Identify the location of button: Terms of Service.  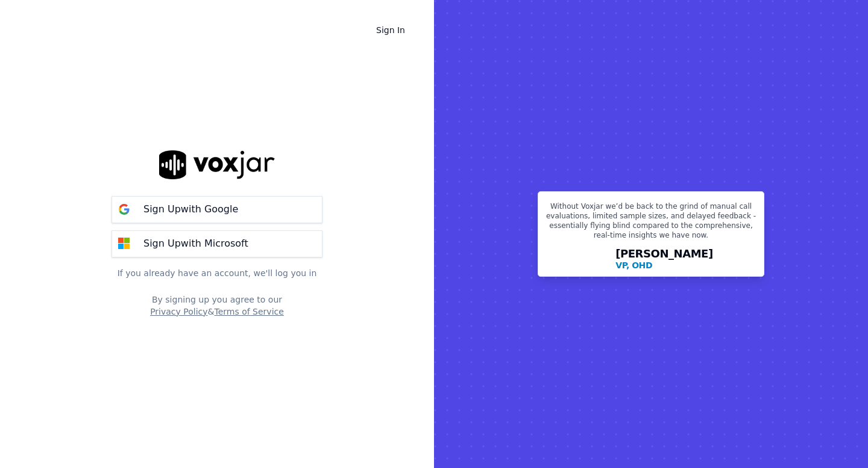
(249, 311).